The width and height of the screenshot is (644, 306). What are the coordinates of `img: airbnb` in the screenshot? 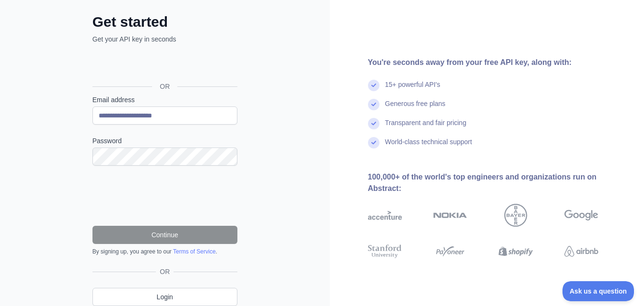 It's located at (581, 252).